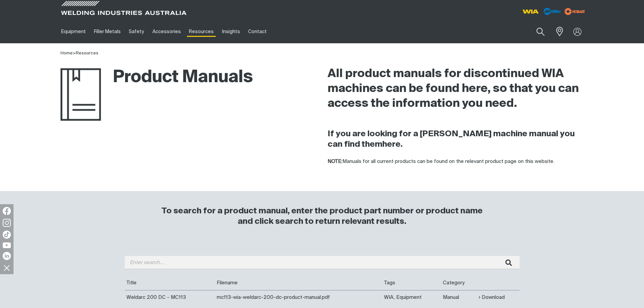 The image size is (644, 308). What do you see at coordinates (412, 297) in the screenshot?
I see `td: WIA, Equipment` at bounding box center [412, 297].